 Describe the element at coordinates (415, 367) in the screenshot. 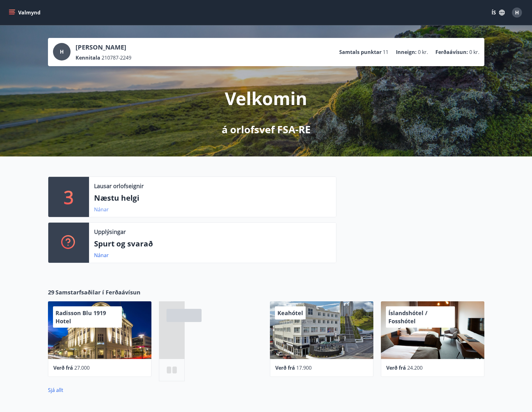

I see `span: 24.200` at that location.